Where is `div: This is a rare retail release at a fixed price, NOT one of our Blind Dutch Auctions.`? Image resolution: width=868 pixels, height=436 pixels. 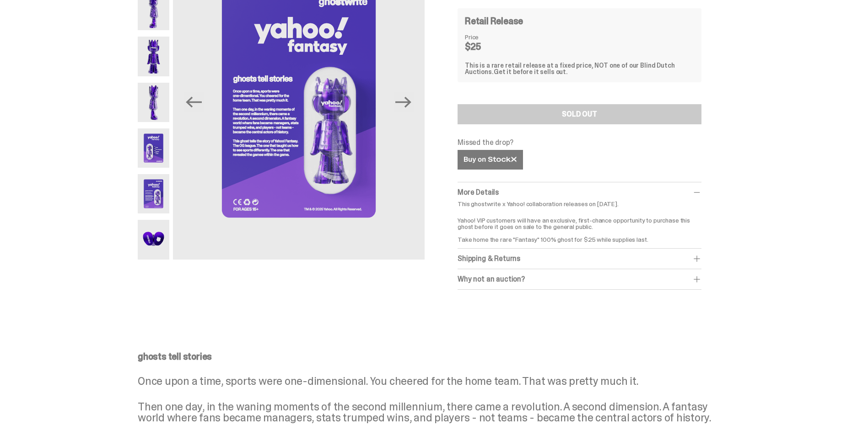 div: This is a rare retail release at a fixed price, NOT one of our Blind Dutch Auctions. is located at coordinates (579, 69).